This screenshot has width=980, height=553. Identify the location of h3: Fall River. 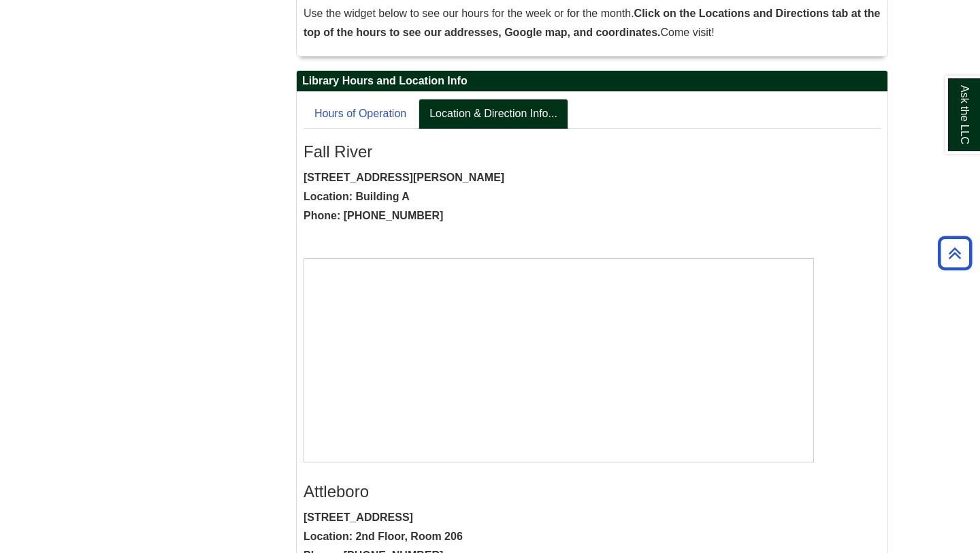
(592, 152).